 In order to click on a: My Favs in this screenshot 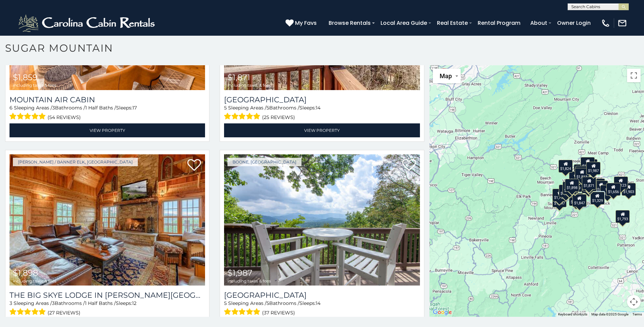, I will do `click(302, 23)`.